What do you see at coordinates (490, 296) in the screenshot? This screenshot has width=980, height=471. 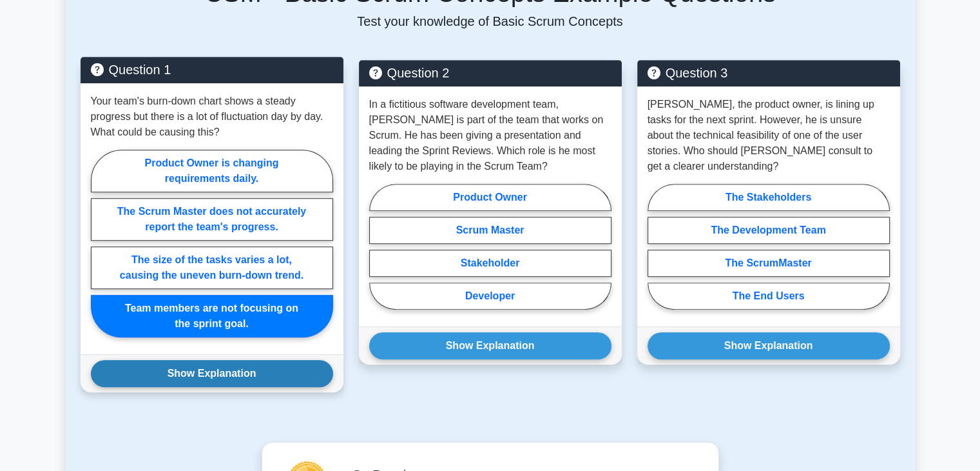 I see `label: Developer` at bounding box center [490, 296].